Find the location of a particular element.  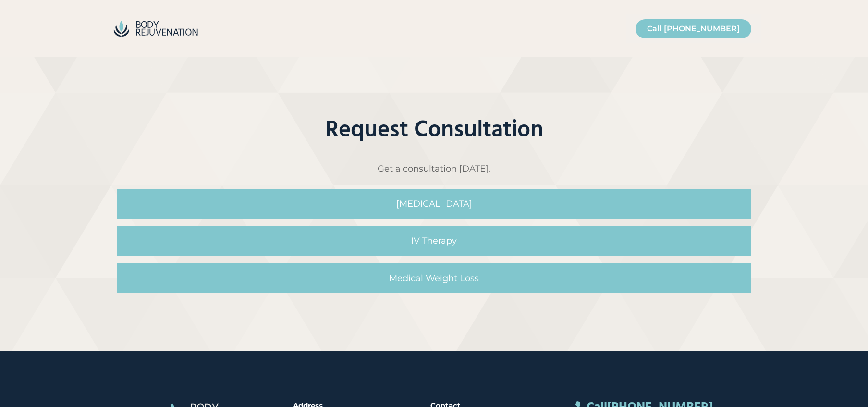

a: IV Therapy is located at coordinates (434, 240).